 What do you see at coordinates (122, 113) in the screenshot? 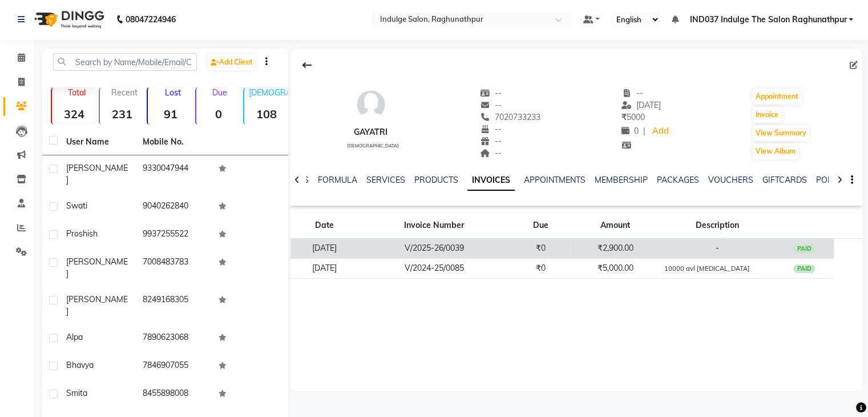
I see `strong: 231` at bounding box center [122, 113].